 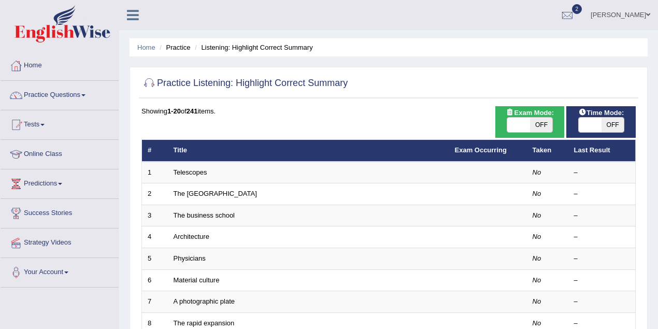 I want to click on a: A photographic plate, so click(x=204, y=301).